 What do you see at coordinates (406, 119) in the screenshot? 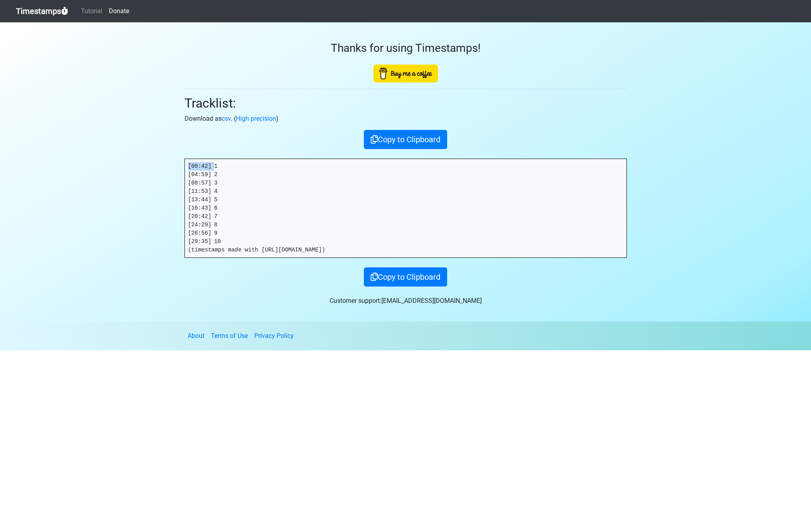
I see `p: Download as . ( )` at bounding box center [406, 119].